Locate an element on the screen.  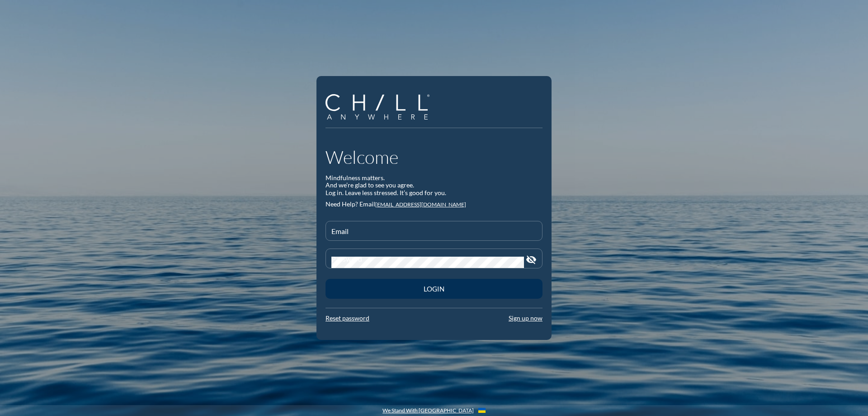
span: Need Help? Email is located at coordinates (351, 203).